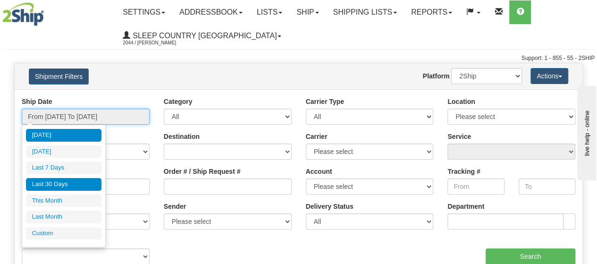 This screenshot has width=597, height=264. I want to click on label: Delivery Status, so click(330, 206).